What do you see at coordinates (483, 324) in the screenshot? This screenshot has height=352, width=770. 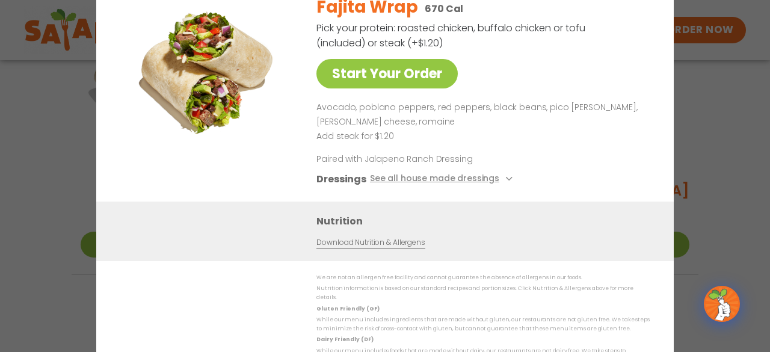 I see `p: While our menu includes ingredients that are made without gluten, our restaurants are not gluten ...` at bounding box center [483, 324].